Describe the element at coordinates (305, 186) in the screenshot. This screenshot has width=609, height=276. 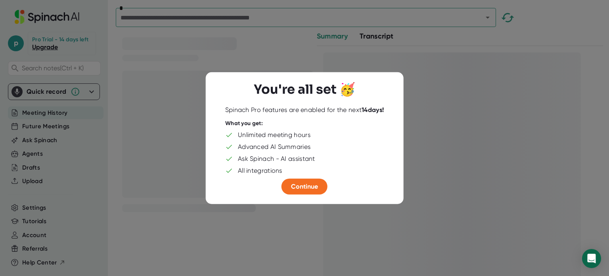
I see `span: Continue` at that location.